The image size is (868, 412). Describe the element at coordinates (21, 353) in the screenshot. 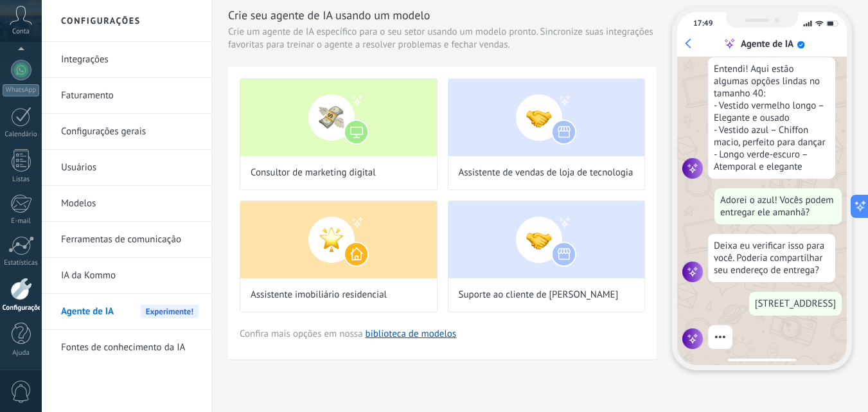

I see `div: Ajuda` at that location.